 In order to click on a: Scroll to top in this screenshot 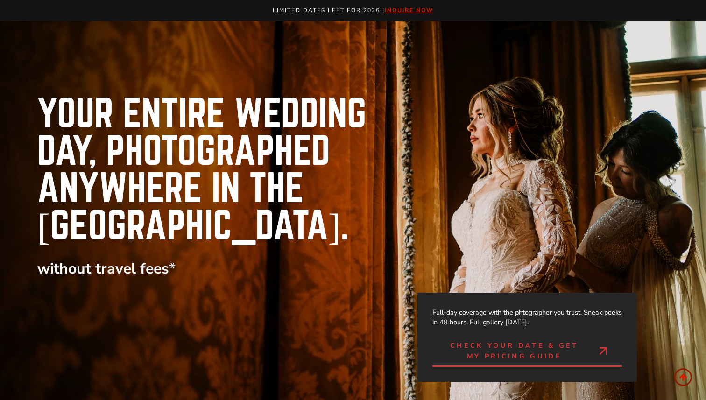, I will do `click(683, 377)`.